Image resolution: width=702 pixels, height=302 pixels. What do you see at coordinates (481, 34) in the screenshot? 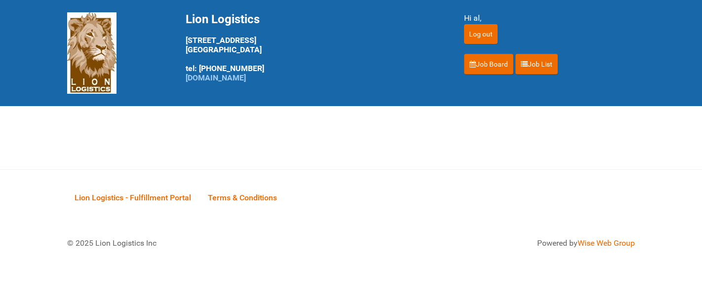
I see `input: Log out` at bounding box center [481, 34].